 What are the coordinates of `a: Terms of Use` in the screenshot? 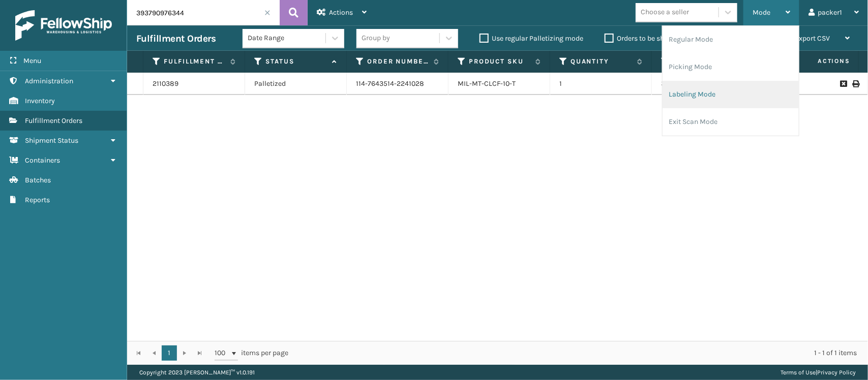 It's located at (798, 373).